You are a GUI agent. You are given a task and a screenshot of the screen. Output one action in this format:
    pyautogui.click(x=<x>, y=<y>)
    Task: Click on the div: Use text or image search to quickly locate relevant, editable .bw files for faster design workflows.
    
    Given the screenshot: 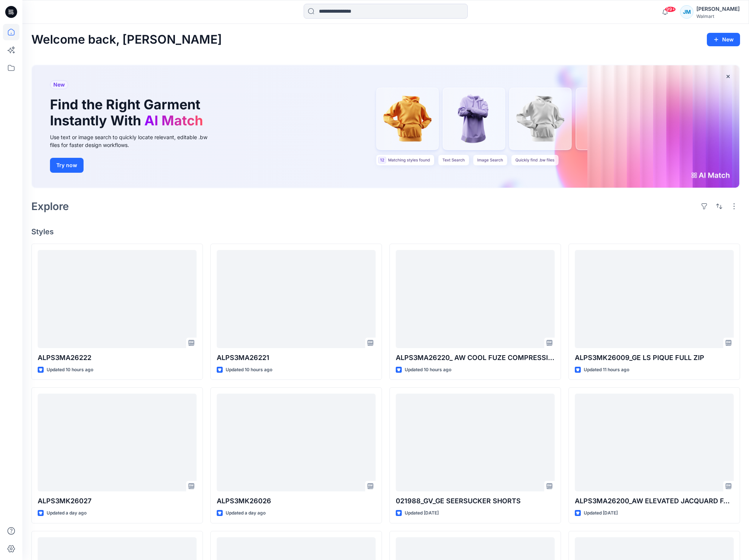 What is the action you would take?
    pyautogui.click(x=134, y=141)
    